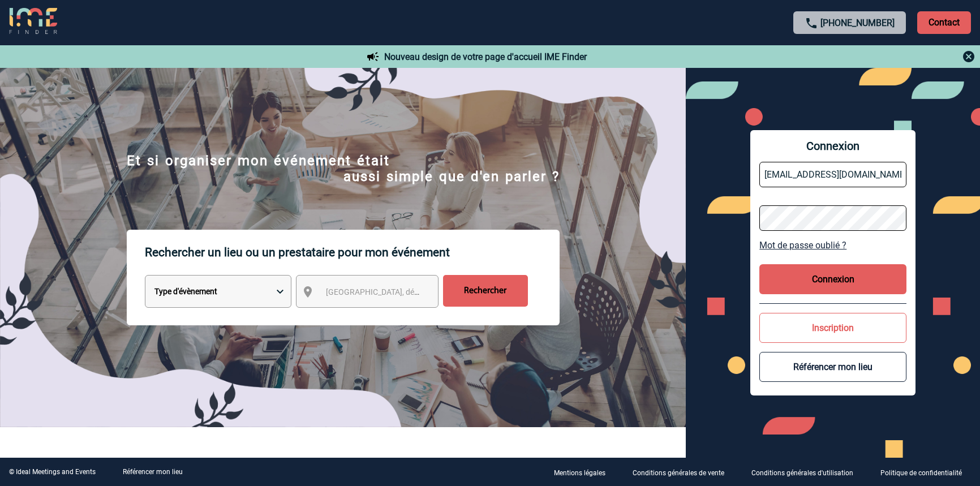  I want to click on a: Politique de confidentialité, so click(925, 472).